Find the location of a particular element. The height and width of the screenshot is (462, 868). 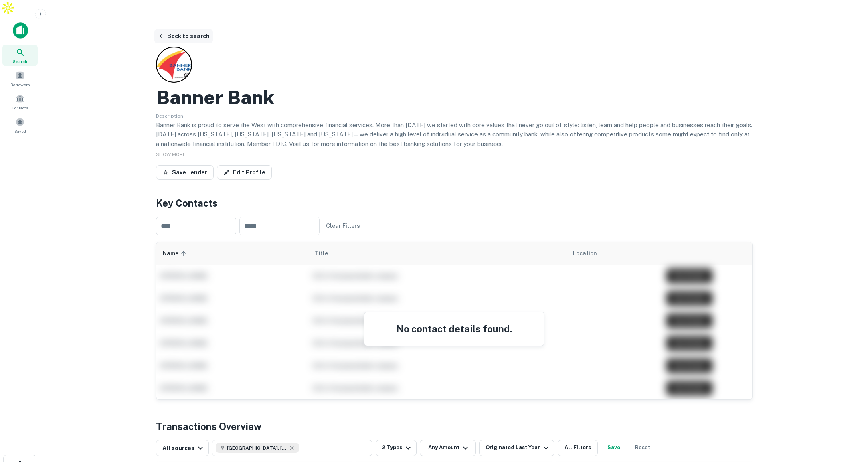

span: Saved is located at coordinates (20, 131).